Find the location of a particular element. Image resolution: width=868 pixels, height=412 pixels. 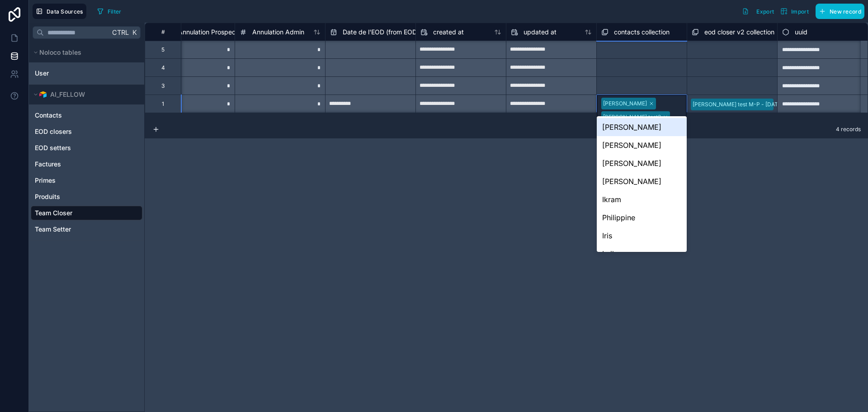

span: eod closer v2 collection is located at coordinates (739, 32).